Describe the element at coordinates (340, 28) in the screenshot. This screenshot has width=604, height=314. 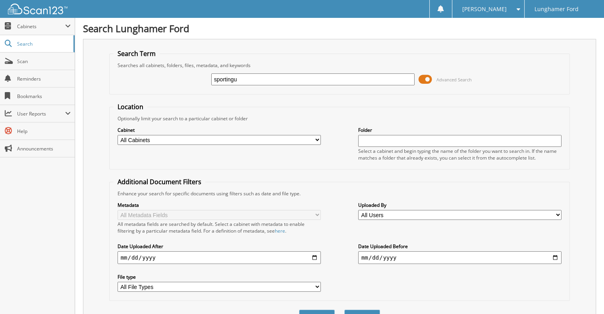
I see `h1: Search Lunghamer Ford` at that location.